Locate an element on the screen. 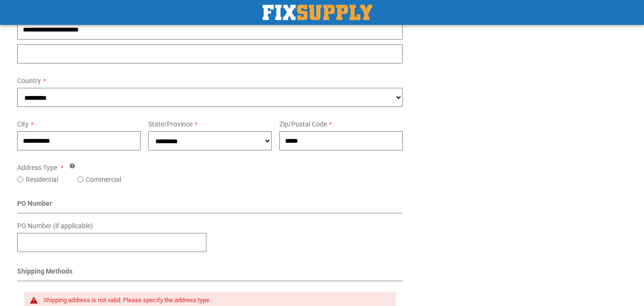  div: PO Number is located at coordinates (210, 206).